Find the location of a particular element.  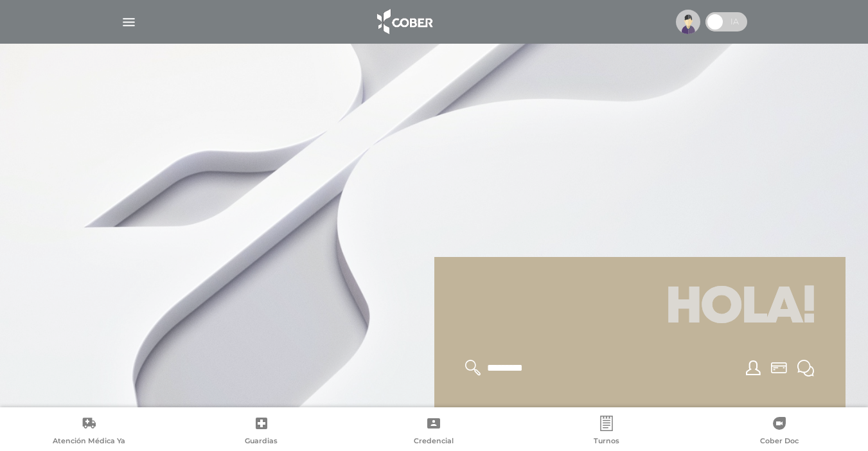

img: logo_cober_home-white.png is located at coordinates (404, 22).